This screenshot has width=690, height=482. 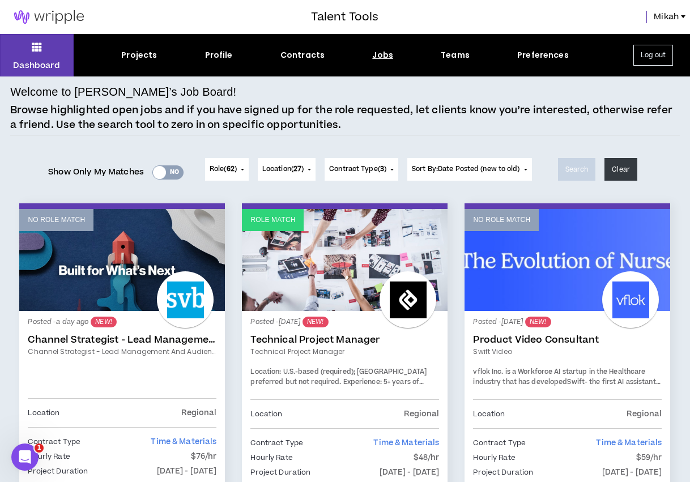 I want to click on span: Swift, so click(x=575, y=382).